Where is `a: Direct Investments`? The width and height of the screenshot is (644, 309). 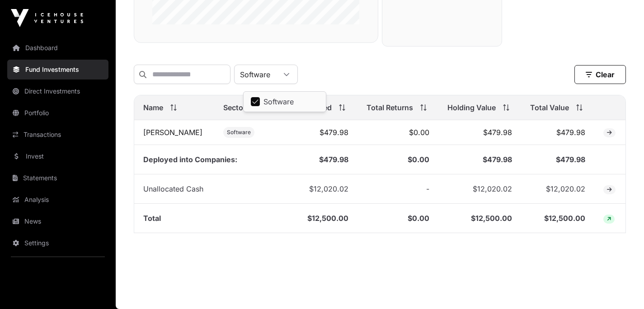 a: Direct Investments is located at coordinates (58, 91).